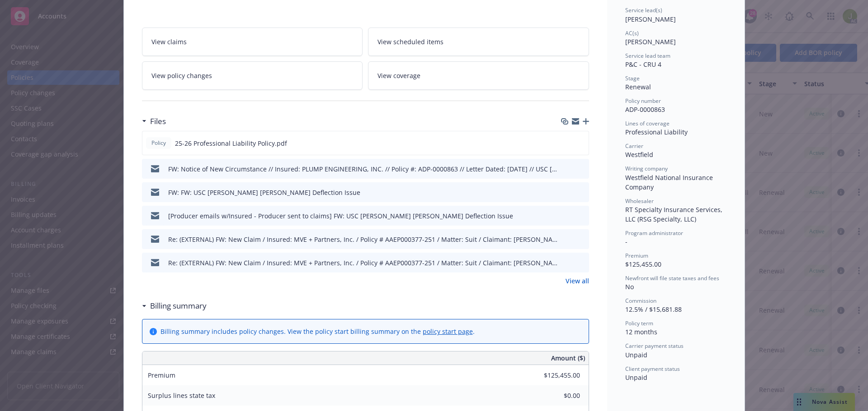  What do you see at coordinates (643, 64) in the screenshot?
I see `span: P&C - CRU 4` at bounding box center [643, 64].